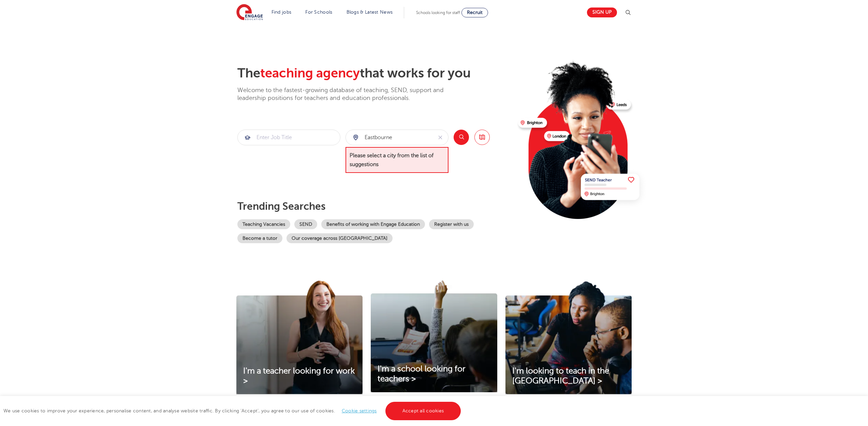  I want to click on a: Teaching Vacancies, so click(264, 224).